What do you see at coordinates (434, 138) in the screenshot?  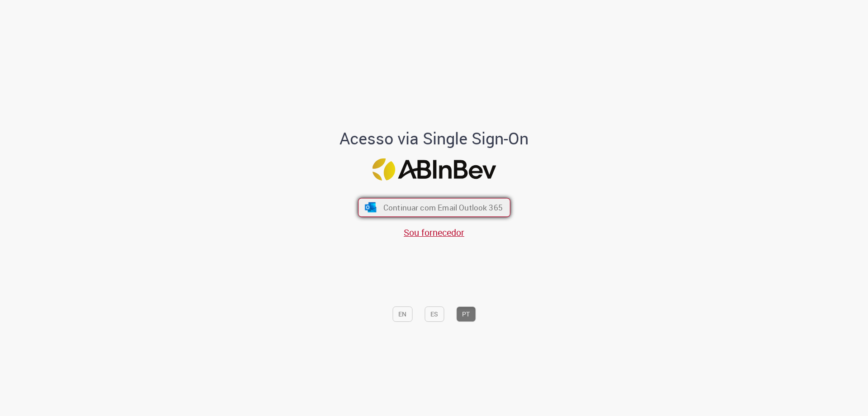 I see `h1: Acesso via Single Sign-On` at bounding box center [434, 138].